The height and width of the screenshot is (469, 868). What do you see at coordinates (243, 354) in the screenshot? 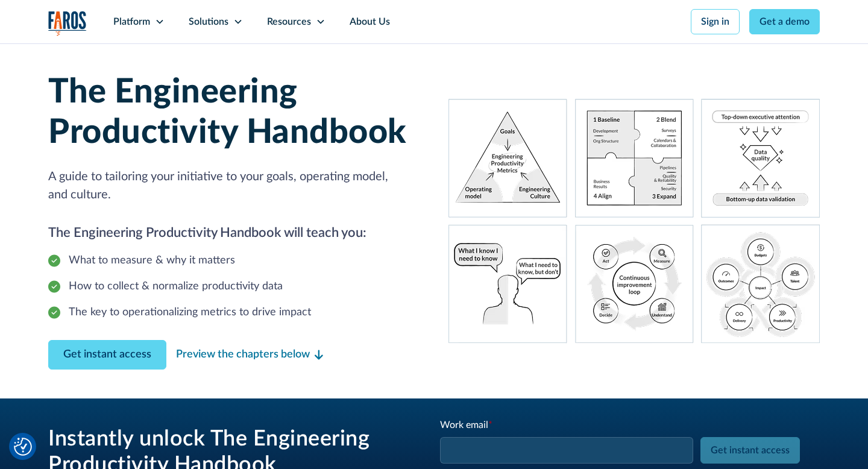
I see `div: Preview the chapters below` at bounding box center [243, 354].